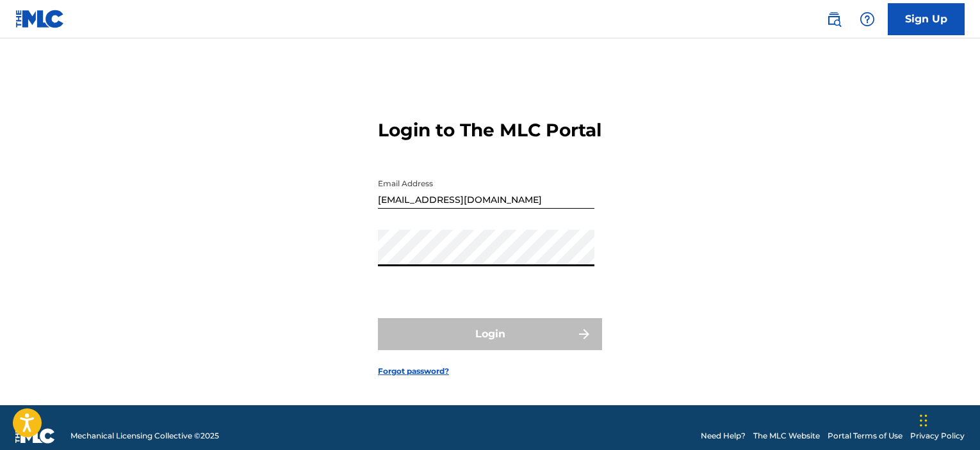 This screenshot has width=980, height=450. I want to click on a: Public Search, so click(834, 19).